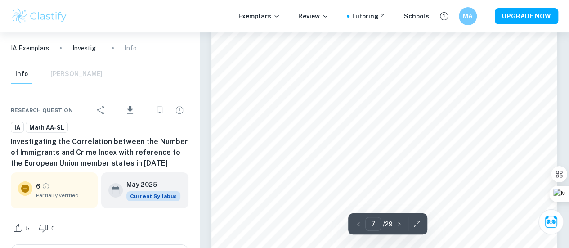  What do you see at coordinates (63, 195) in the screenshot?
I see `span: Partially verified` at bounding box center [63, 195].